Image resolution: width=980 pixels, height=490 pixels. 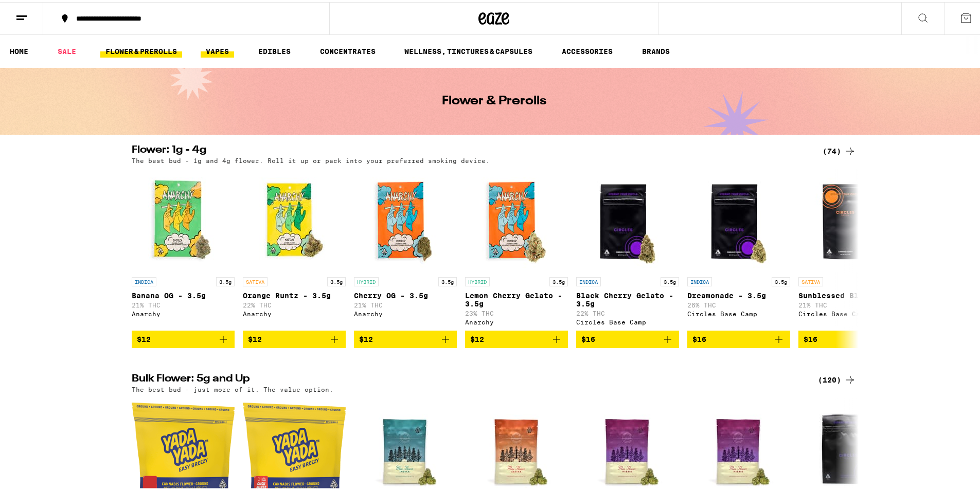 I want to click on a: Open page for Orange Runtz - 3.5g from Anarchy, so click(x=294, y=248).